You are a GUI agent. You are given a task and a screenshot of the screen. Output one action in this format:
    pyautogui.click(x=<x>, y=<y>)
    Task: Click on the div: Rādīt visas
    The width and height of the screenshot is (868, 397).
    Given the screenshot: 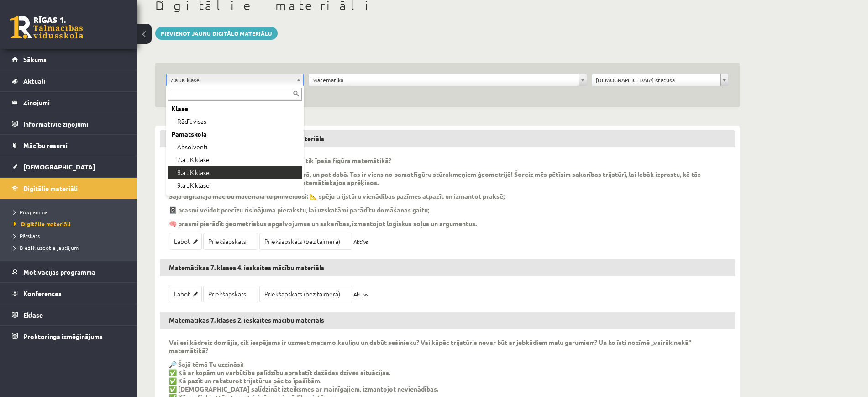 What is the action you would take?
    pyautogui.click(x=234, y=122)
    